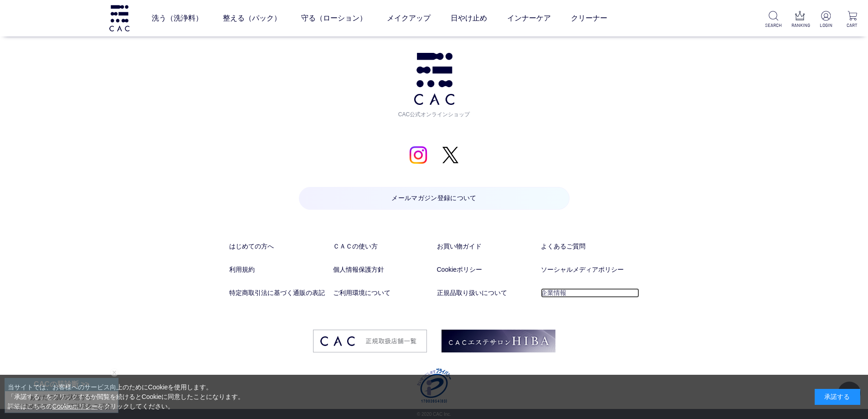 The image size is (868, 419). I want to click on a: 守る（ローション）, so click(334, 19).